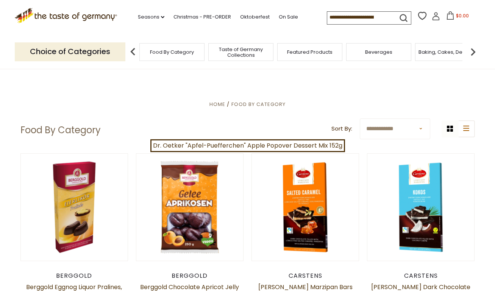 This screenshot has height=291, width=495. Describe the element at coordinates (151, 17) in the screenshot. I see `a: Seasons` at that location.